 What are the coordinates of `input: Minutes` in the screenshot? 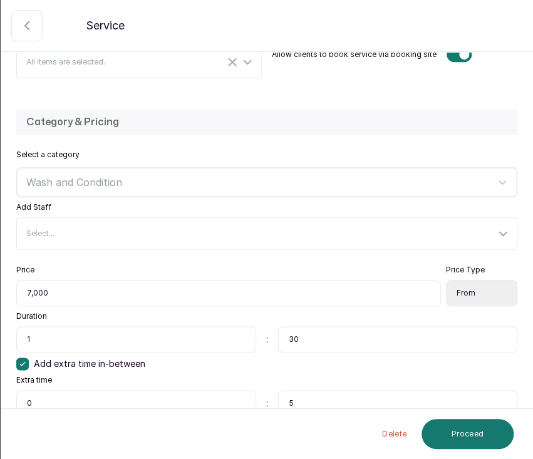 It's located at (398, 339).